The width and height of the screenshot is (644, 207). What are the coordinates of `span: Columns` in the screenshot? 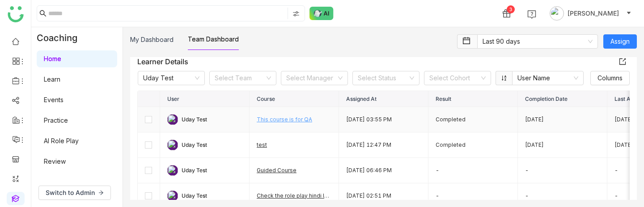 It's located at (610, 78).